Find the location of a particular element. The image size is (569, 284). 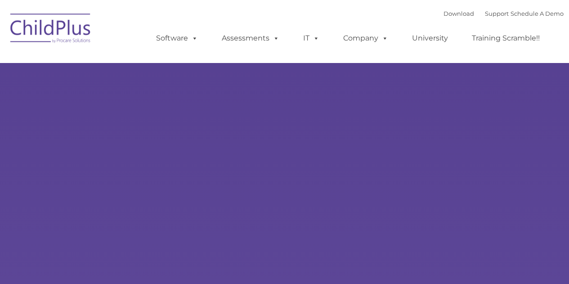

a: IT is located at coordinates (311, 38).